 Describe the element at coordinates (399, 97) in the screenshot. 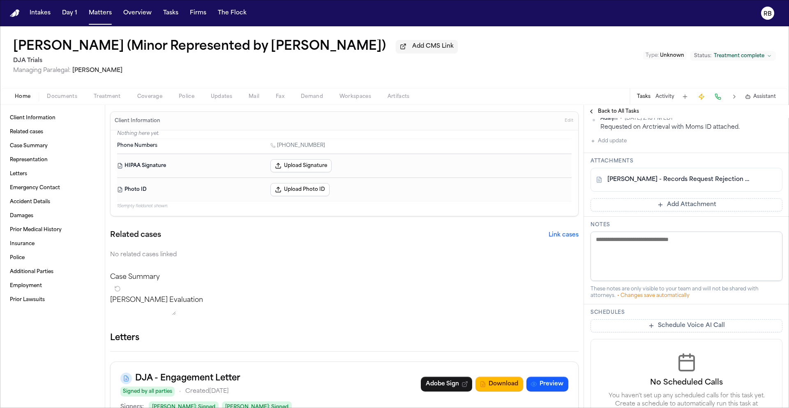

I see `span: Artifacts` at that location.